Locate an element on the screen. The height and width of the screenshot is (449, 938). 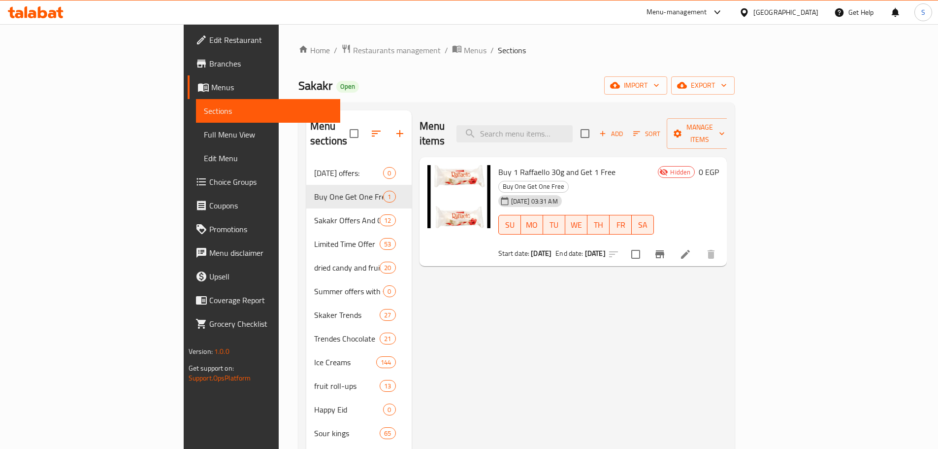
div: Sakakr Offers And Offers Nearby Dates12 is located at coordinates (359, 220).